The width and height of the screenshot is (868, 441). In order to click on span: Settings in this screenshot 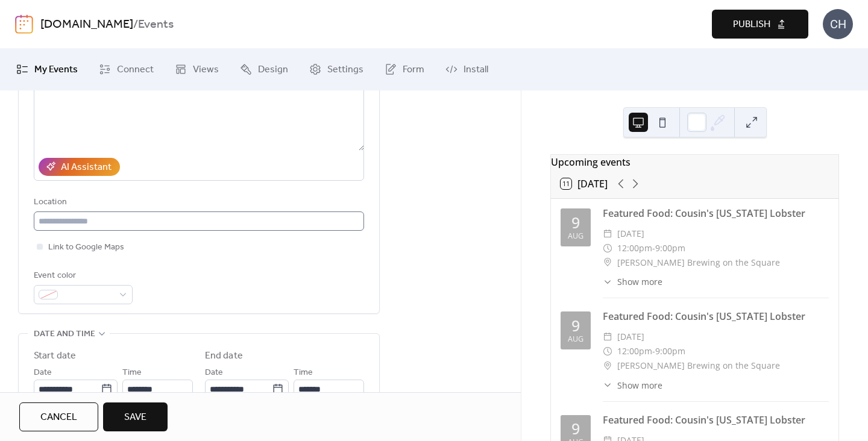, I will do `click(346, 70)`.